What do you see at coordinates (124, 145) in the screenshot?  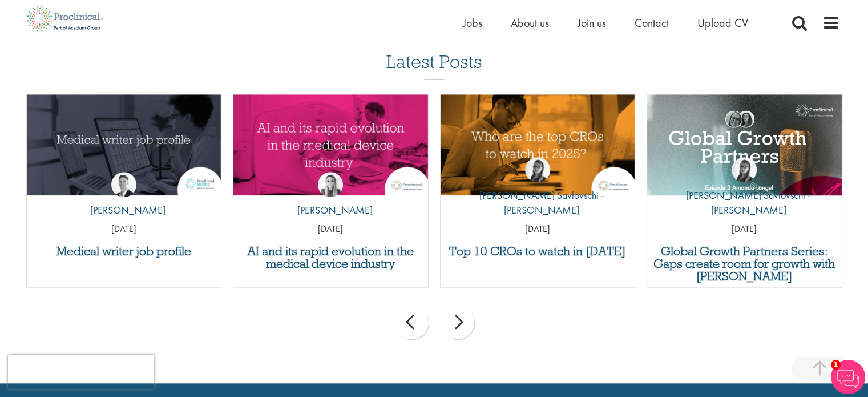 I see `img: Medical writer job profile` at bounding box center [124, 145].